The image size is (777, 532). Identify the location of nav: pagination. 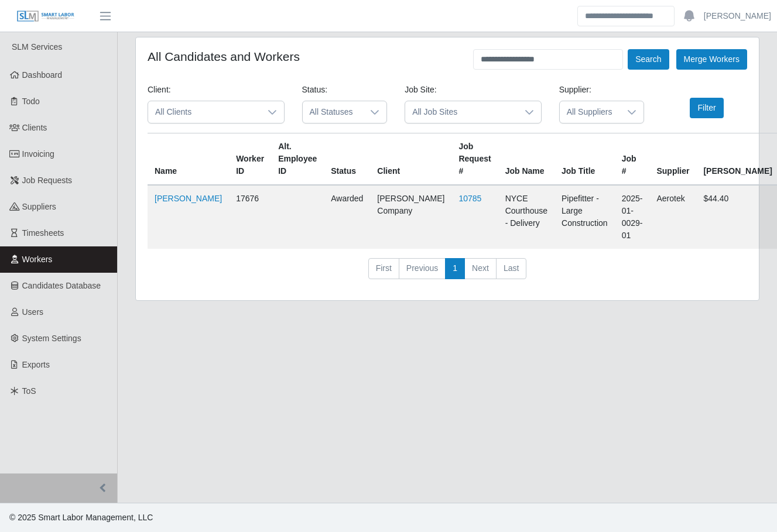
(447, 274).